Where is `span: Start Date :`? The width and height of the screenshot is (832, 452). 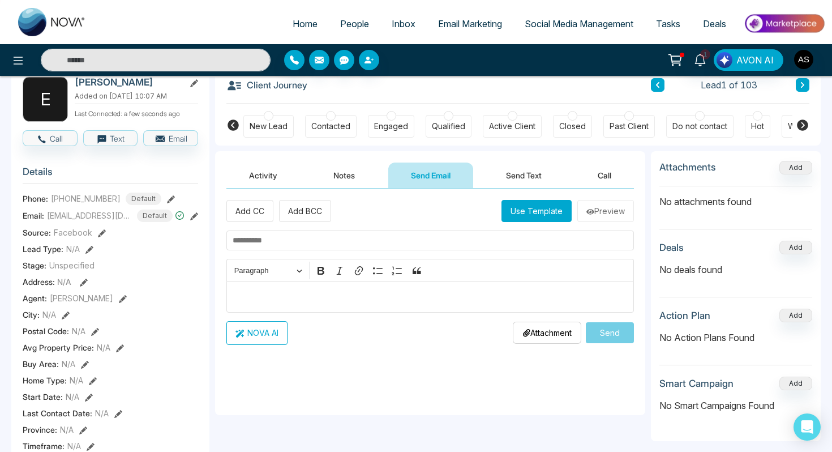
span: Start Date : is located at coordinates (42, 396).